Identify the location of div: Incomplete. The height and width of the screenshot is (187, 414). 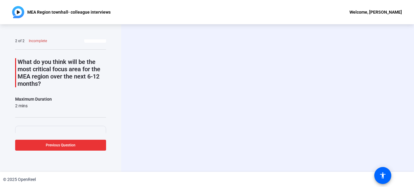
(38, 41).